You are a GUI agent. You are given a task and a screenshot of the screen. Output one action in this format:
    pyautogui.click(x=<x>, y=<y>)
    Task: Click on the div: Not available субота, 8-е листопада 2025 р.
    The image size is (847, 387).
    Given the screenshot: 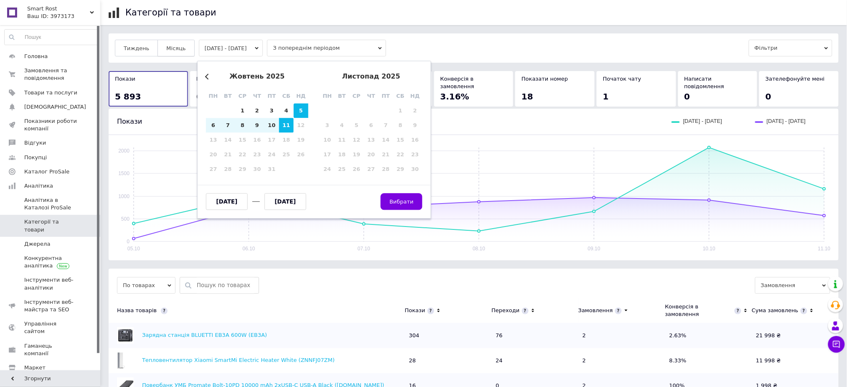 What is the action you would take?
    pyautogui.click(x=400, y=125)
    